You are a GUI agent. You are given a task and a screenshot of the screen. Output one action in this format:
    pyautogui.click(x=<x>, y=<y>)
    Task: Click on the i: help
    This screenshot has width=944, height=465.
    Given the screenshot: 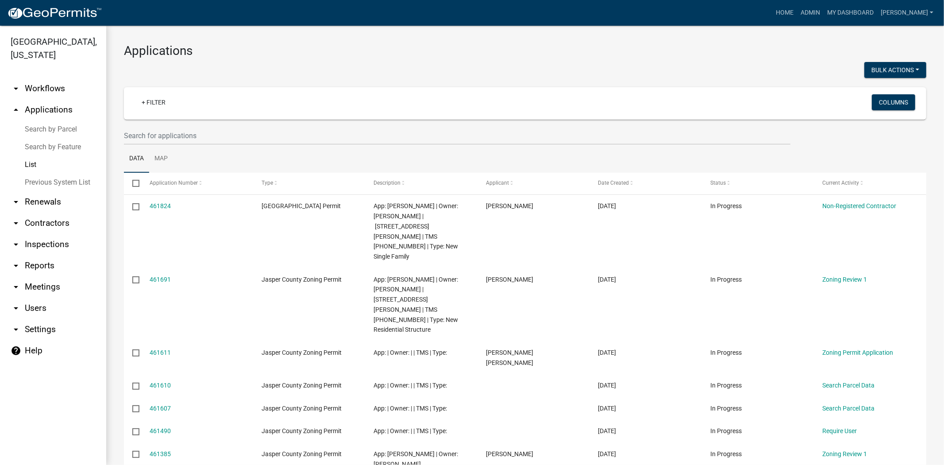 What is the action you would take?
    pyautogui.click(x=16, y=350)
    